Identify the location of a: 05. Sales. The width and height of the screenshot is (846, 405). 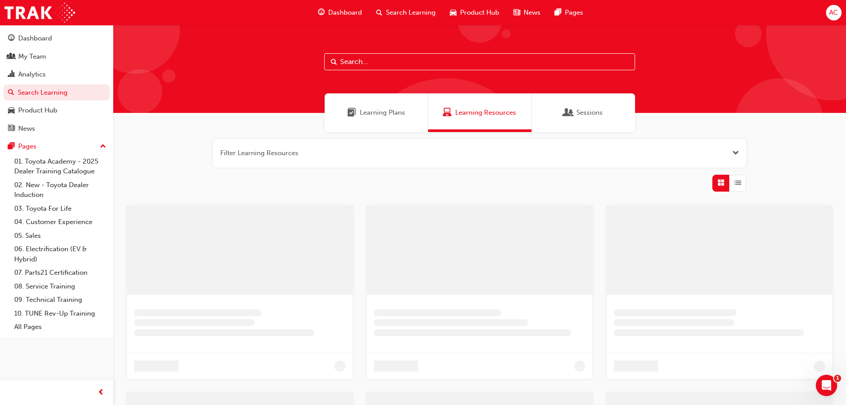
(60, 235).